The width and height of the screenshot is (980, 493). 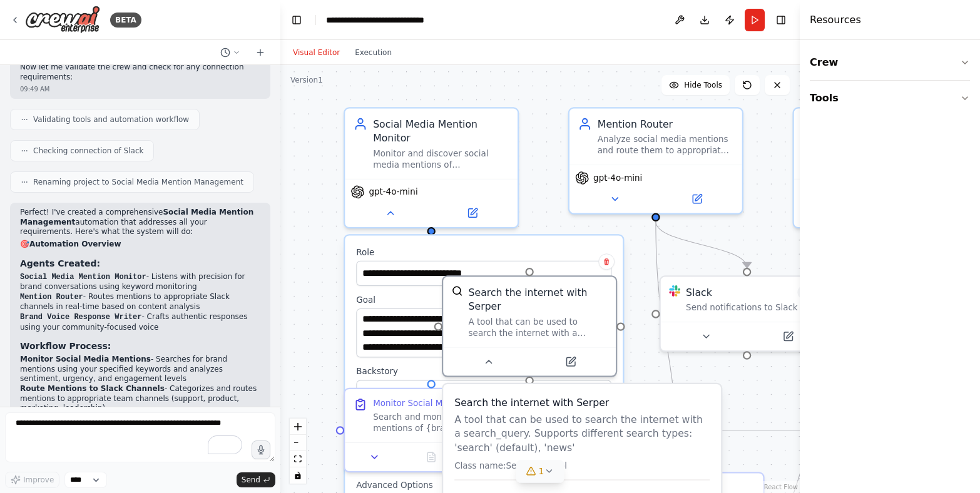 I want to click on li: - Categorizes and routes mentions to appropriate team channels (support, product, marketing, lead..., so click(x=140, y=399).